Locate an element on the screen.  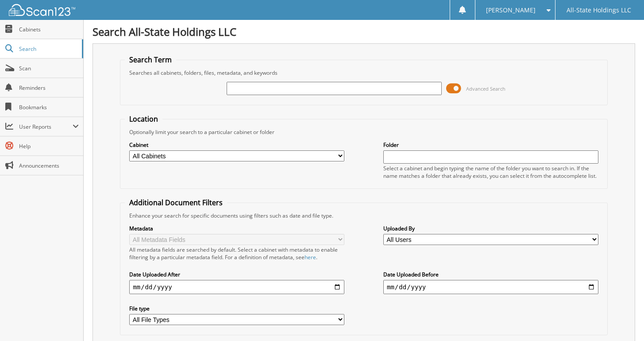
label: Date Uploaded Before is located at coordinates (491, 274).